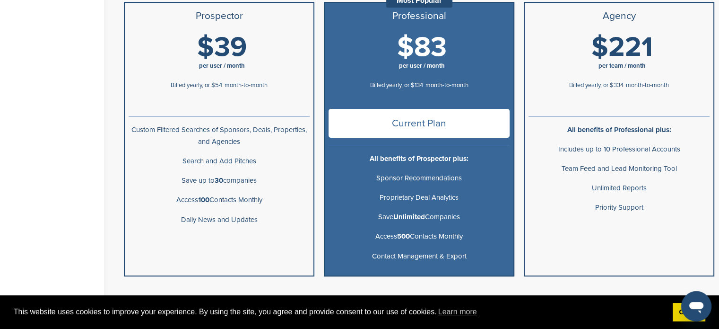 This screenshot has height=329, width=719. I want to click on span: Billed yearly, or $54, so click(196, 85).